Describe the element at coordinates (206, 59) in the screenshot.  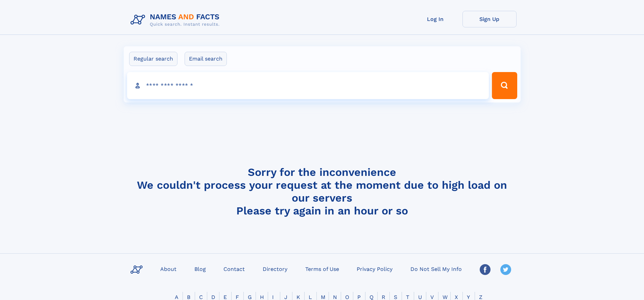
I see `label: Email search` at that location.